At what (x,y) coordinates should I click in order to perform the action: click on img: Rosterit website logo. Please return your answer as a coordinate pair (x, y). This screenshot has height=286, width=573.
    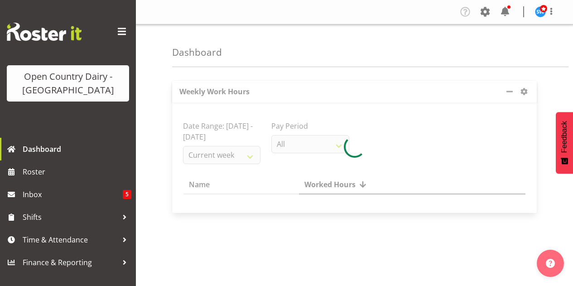
    Looking at the image, I should click on (44, 32).